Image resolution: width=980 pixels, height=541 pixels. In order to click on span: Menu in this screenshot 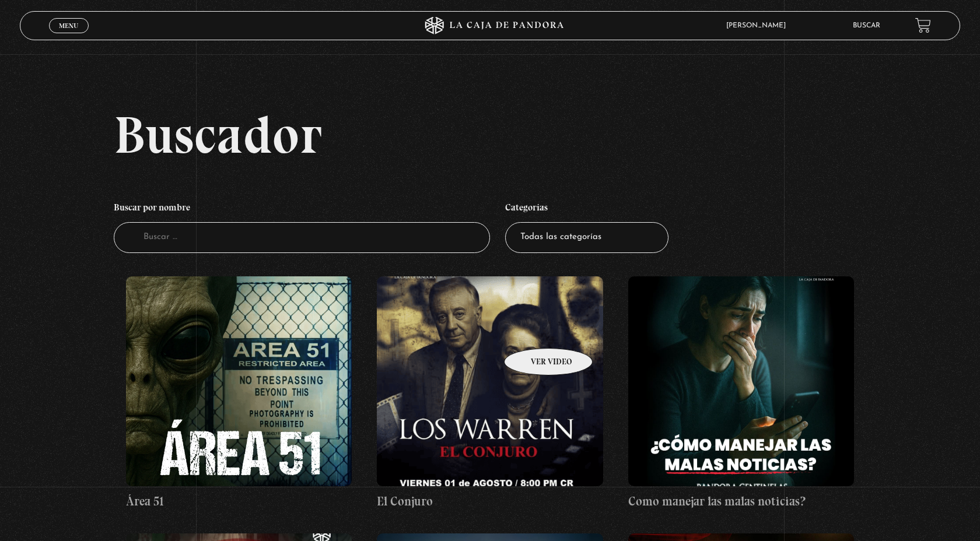, I will do `click(68, 26)`.